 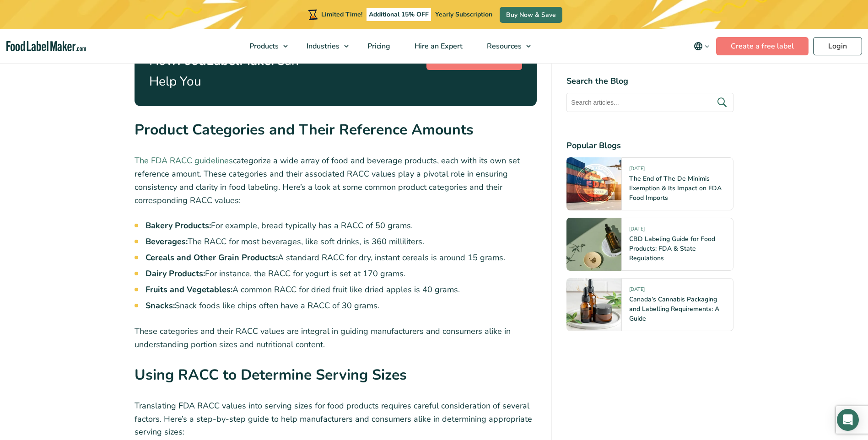 What do you see at coordinates (160, 305) in the screenshot?
I see `strong: Snacks:` at bounding box center [160, 305].